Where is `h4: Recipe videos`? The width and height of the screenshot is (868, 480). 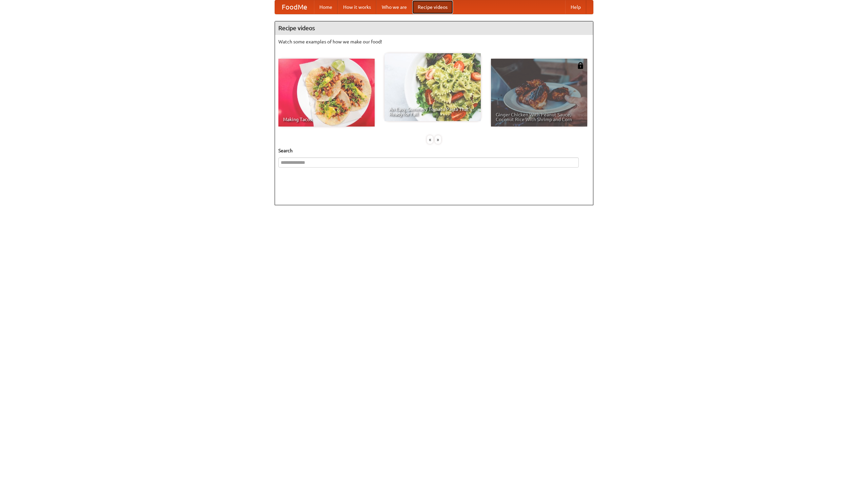
h4: Recipe videos is located at coordinates (434, 28).